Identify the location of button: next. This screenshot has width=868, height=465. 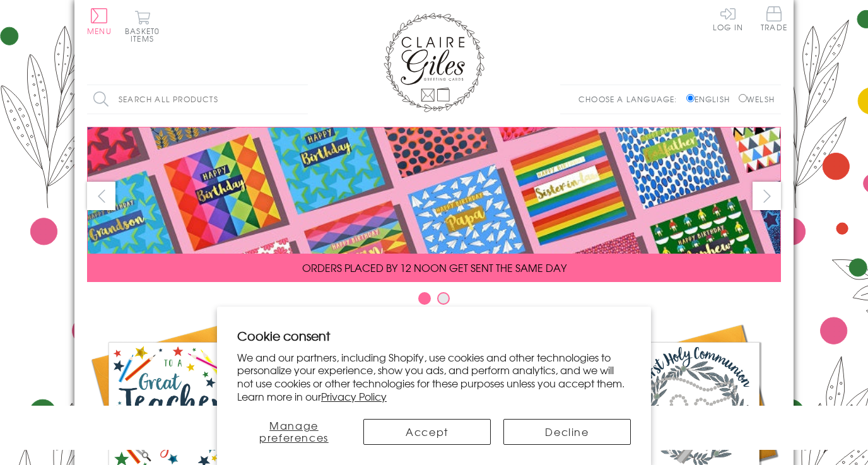
(766, 195).